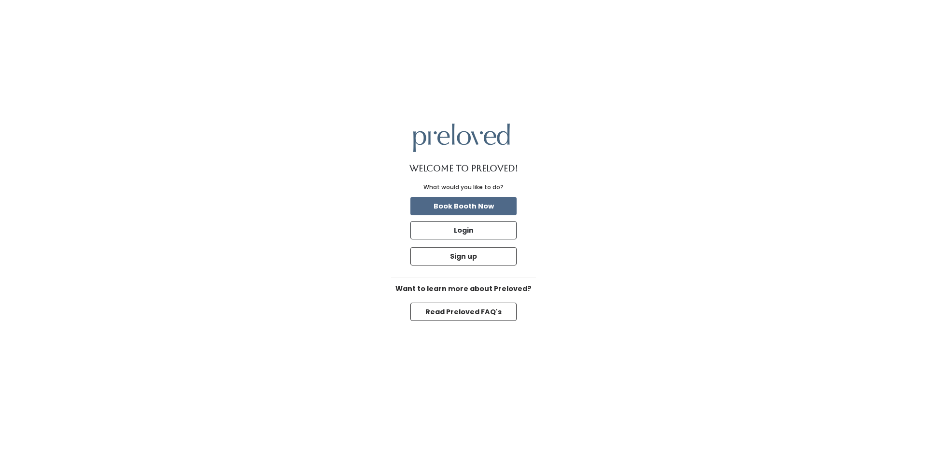 The image size is (927, 460). Describe the element at coordinates (464, 256) in the screenshot. I see `a: Sign up` at that location.